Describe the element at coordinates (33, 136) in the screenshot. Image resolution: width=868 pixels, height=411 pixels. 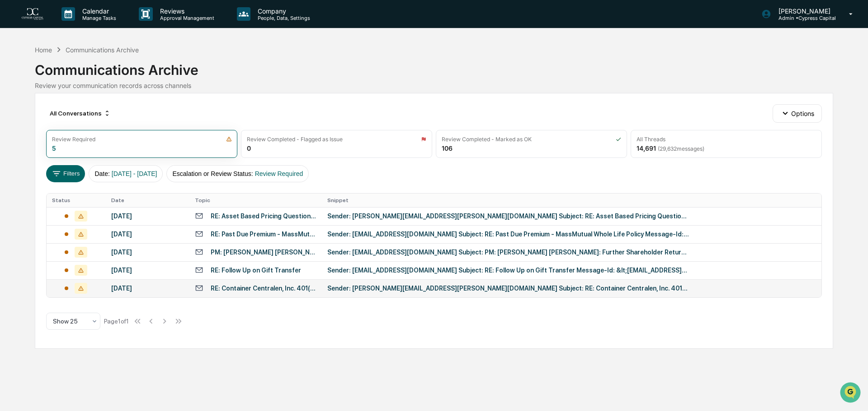
I see `a: 🔎Data Lookup` at that location.